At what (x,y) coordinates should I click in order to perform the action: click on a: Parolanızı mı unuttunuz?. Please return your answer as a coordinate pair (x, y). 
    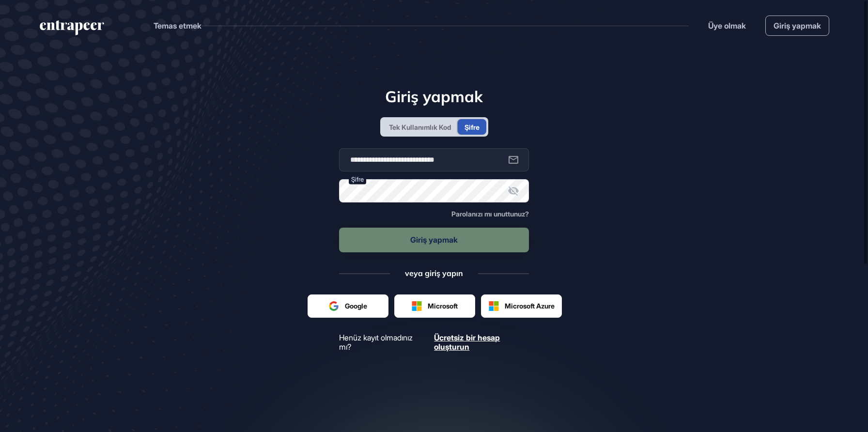
    Looking at the image, I should click on (490, 214).